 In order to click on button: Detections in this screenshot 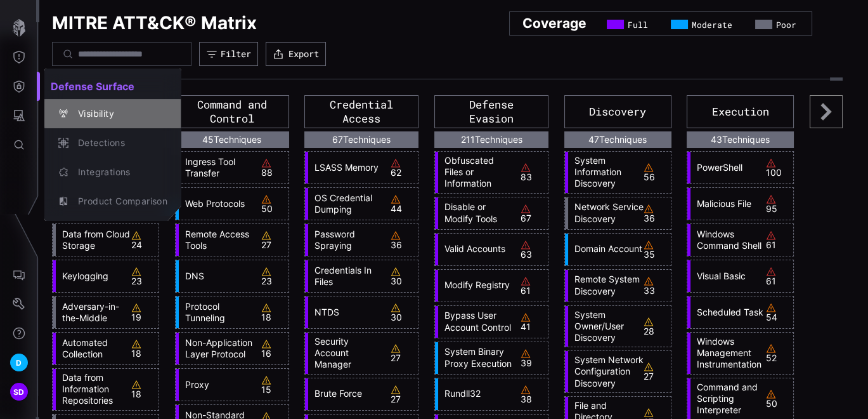, I will do `click(113, 143)`.